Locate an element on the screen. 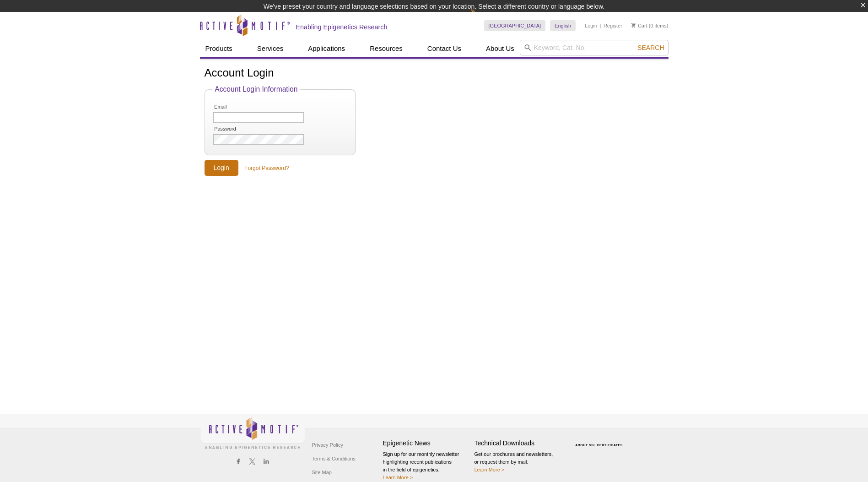 The width and height of the screenshot is (868, 482). a: Site Map is located at coordinates (322, 472).